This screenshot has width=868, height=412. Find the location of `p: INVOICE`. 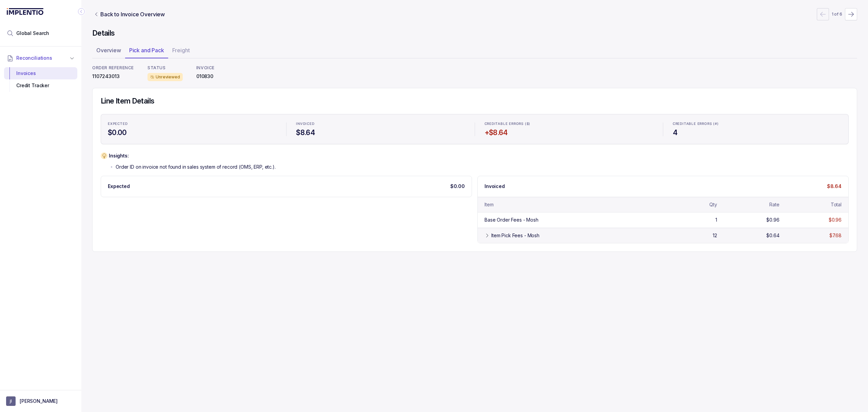

p: INVOICE is located at coordinates (205, 68).